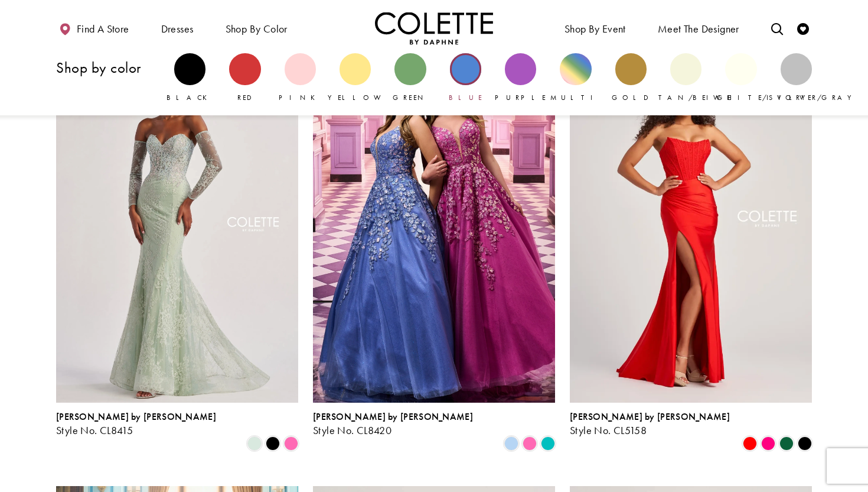 The width and height of the screenshot is (868, 492). Describe the element at coordinates (762, 98) in the screenshot. I see `span: White/Ivory` at that location.